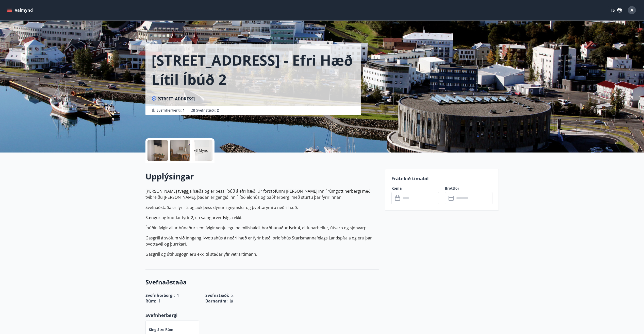 The width and height of the screenshot is (644, 334). I want to click on span: Svefnstæði :, so click(208, 110).